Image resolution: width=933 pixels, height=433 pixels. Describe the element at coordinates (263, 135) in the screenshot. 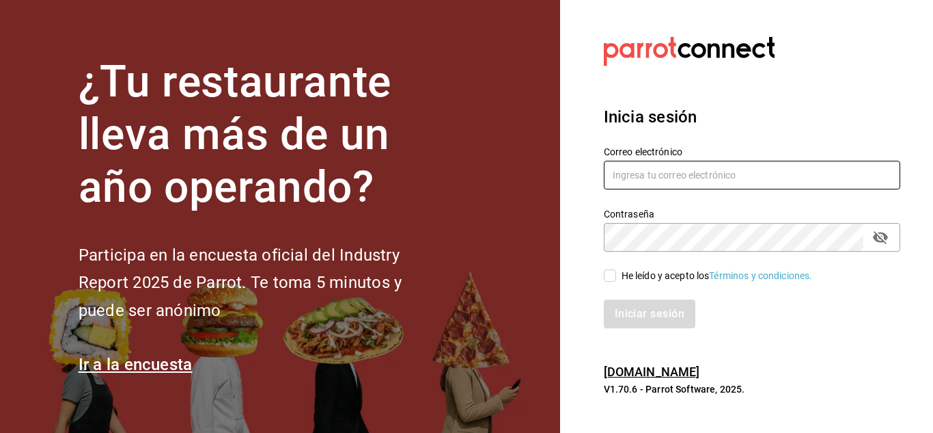

I see `h1: ¿Tu restaurante lleva más de un año operando?` at that location.